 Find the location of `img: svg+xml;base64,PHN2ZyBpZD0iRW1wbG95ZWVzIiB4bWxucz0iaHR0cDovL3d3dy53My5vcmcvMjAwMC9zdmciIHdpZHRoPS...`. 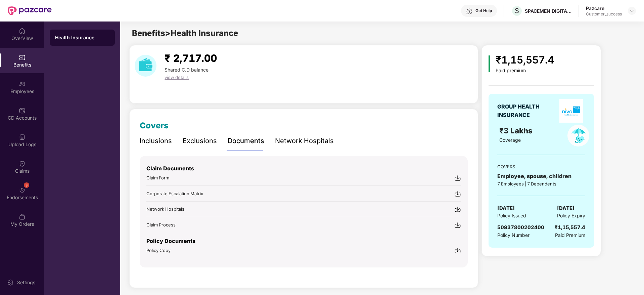

img: svg+xml;base64,PHN2ZyBpZD0iRW1wbG95ZWVzIiB4bWxucz0iaHR0cDovL3d3dy53My5vcmcvMjAwMC9zdmciIHdpZHRoPS... is located at coordinates (22, 84).